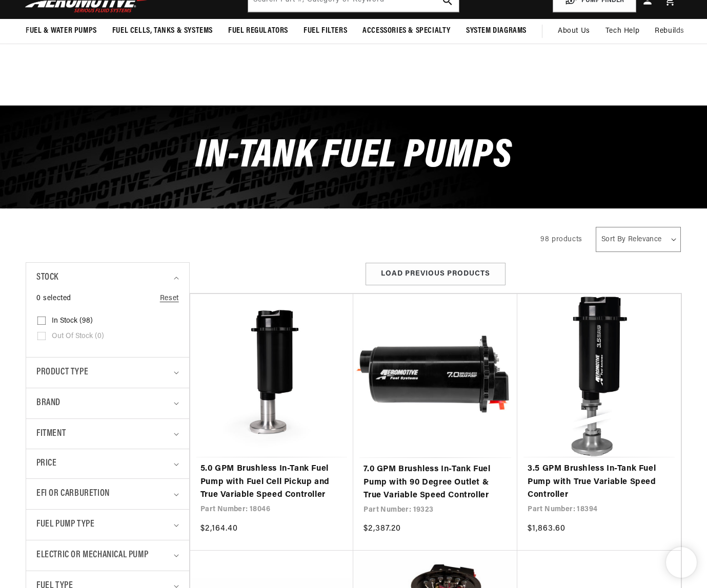 The width and height of the screenshot is (707, 588). I want to click on span: Brand, so click(48, 403).